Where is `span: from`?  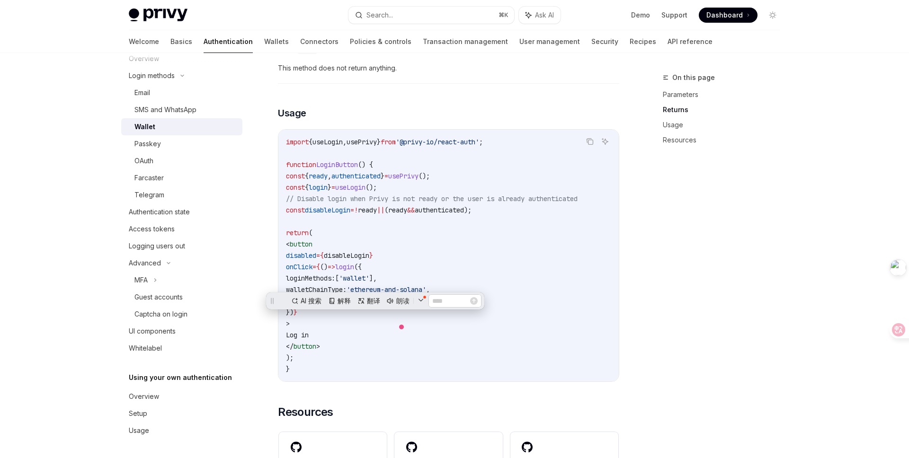
span: from is located at coordinates (388, 142).